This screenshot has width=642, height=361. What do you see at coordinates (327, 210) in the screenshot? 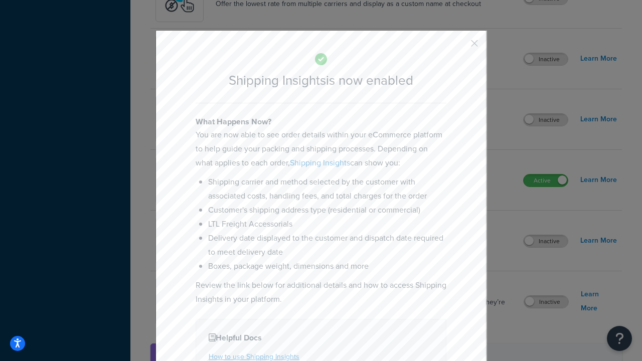
I see `li: Customer's shipping address type (residential or commercial)` at bounding box center [327, 210].